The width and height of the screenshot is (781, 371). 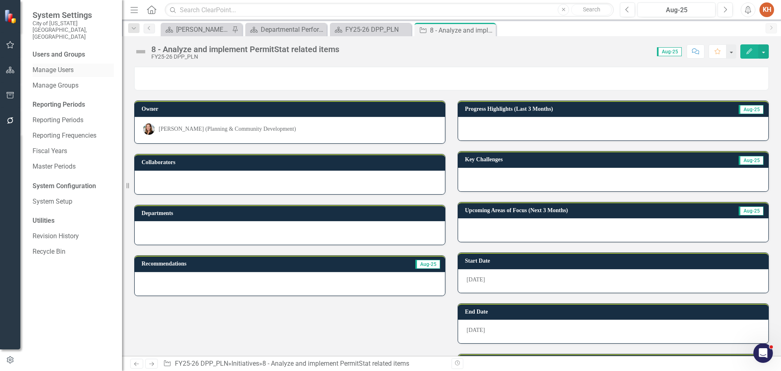 What do you see at coordinates (291, 162) in the screenshot?
I see `h3: Collaborators` at bounding box center [291, 162].